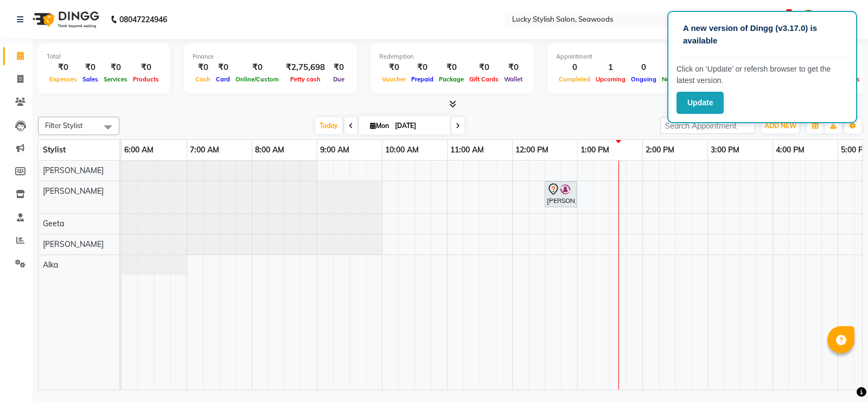 This screenshot has height=401, width=868. Describe the element at coordinates (270, 56) in the screenshot. I see `div: Finance` at that location.